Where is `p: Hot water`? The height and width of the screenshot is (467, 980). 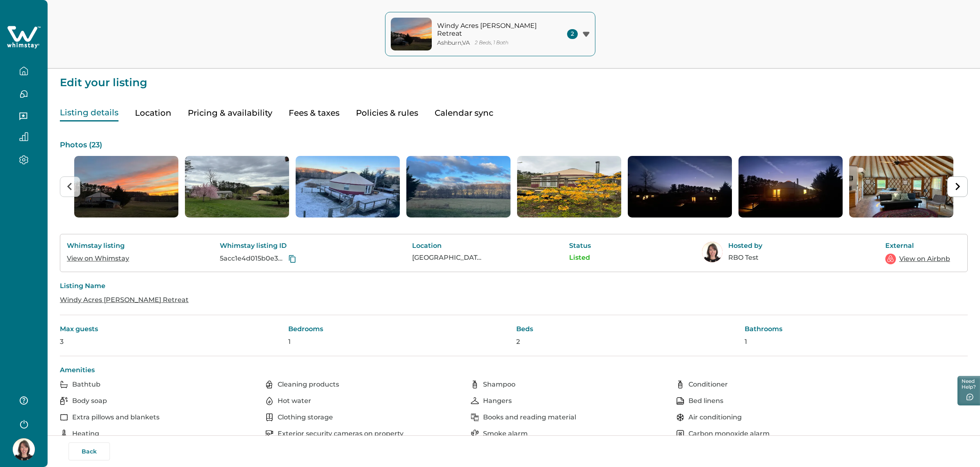
p: Hot water is located at coordinates (294, 400).